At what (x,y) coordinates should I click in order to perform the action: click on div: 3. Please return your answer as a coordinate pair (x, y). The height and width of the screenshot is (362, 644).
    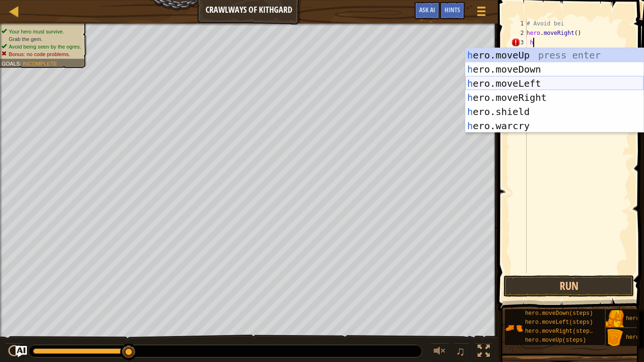
    Looking at the image, I should click on (519, 42).